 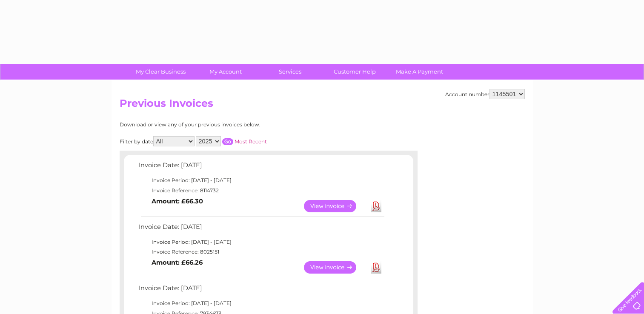 I want to click on h2: Previous Invoices, so click(x=322, y=106).